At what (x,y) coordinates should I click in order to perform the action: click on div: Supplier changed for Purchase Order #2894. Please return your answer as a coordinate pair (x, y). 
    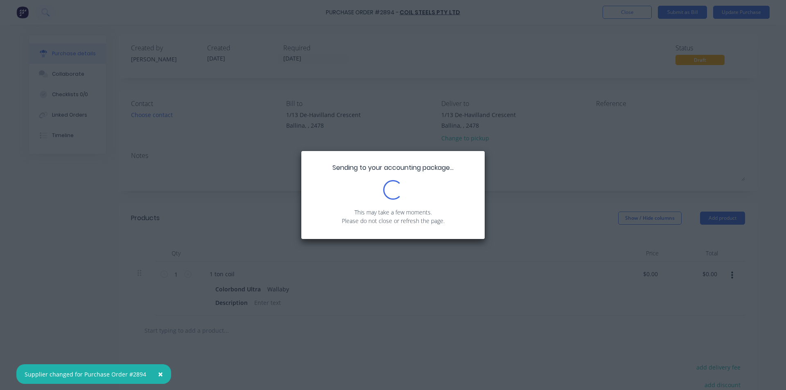
    Looking at the image, I should click on (85, 374).